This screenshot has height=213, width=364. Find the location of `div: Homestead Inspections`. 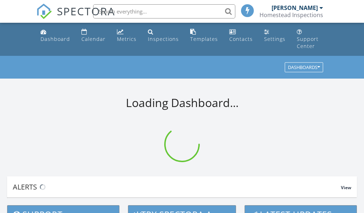

div: Homestead Inspections is located at coordinates (291, 15).